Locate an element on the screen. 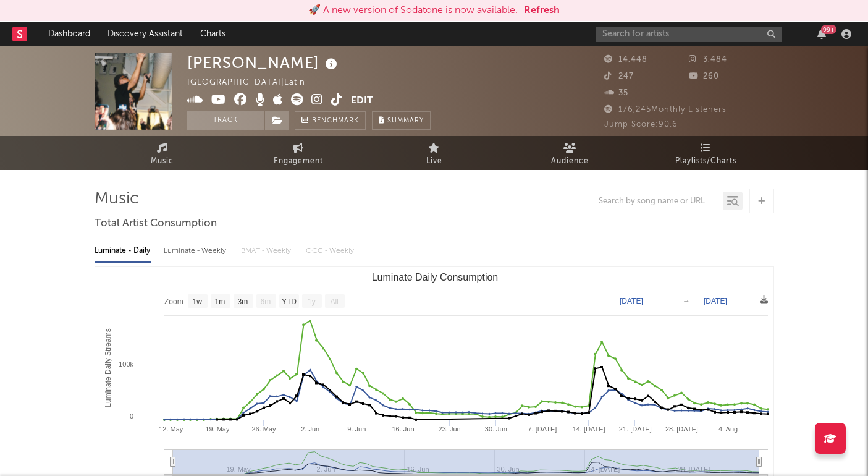 The width and height of the screenshot is (868, 476). text: 9. Jun is located at coordinates (357, 429).